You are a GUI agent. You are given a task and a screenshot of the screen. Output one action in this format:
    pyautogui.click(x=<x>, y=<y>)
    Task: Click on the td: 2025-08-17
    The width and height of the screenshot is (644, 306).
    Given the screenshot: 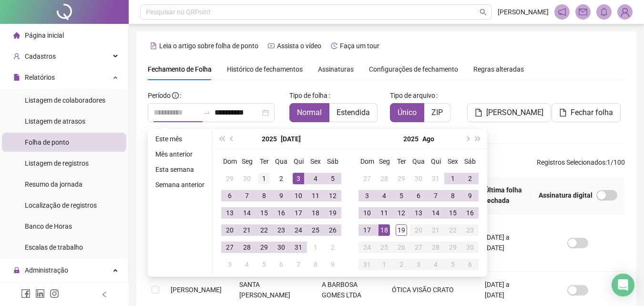 What is the action you would take?
    pyautogui.click(x=368, y=230)
    